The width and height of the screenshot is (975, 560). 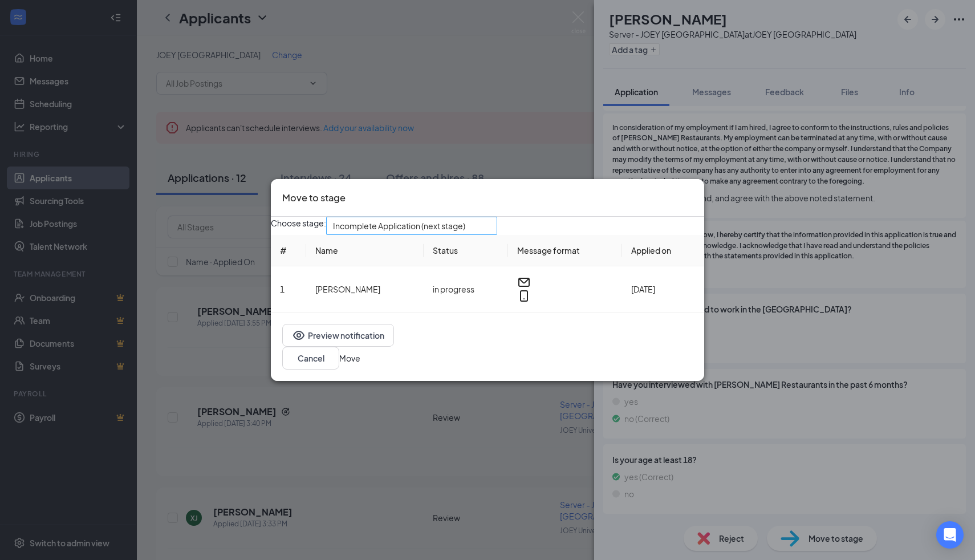 What do you see at coordinates (524, 295) in the screenshot?
I see `svg: MobileSms` at bounding box center [524, 295].